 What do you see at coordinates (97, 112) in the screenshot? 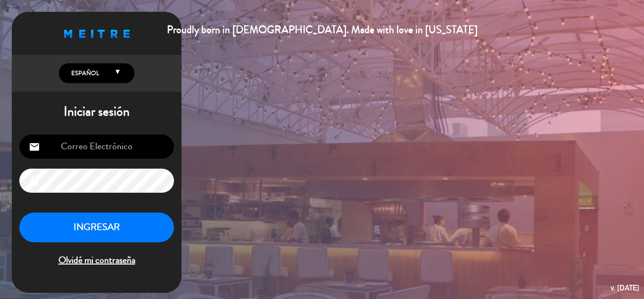
I see `h1: Iniciar sesión` at bounding box center [97, 112].